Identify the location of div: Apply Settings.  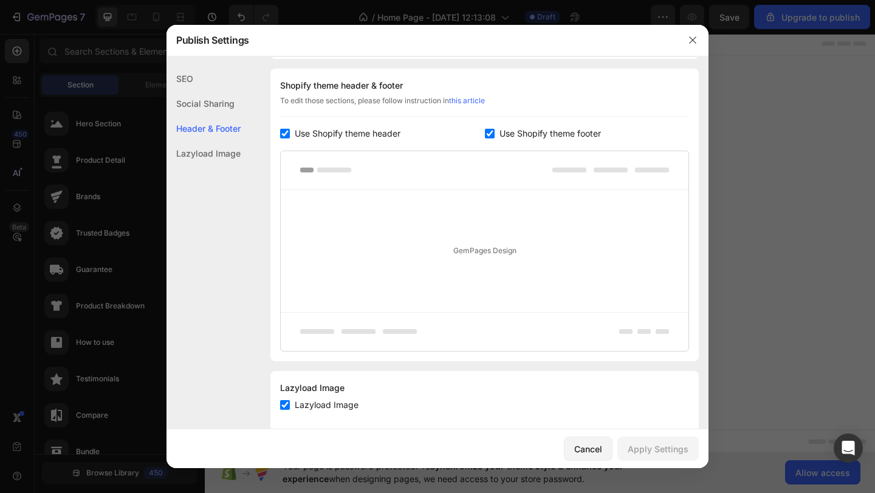
(658, 449).